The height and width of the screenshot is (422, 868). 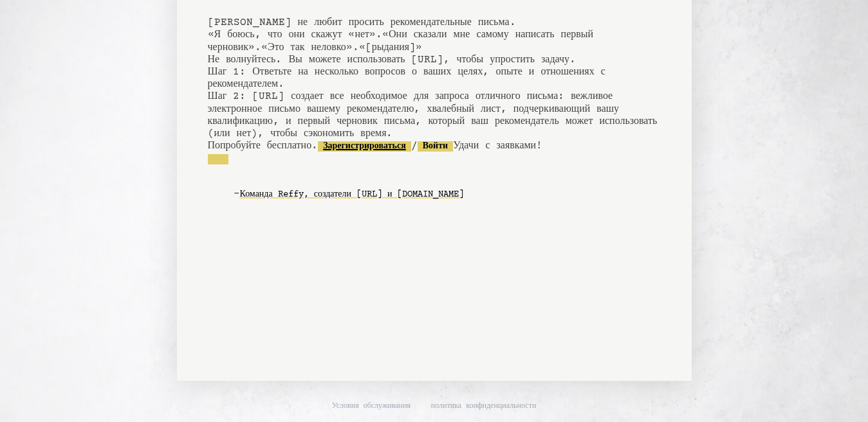 I want to click on font: политика конфиденциальности, so click(x=483, y=406).